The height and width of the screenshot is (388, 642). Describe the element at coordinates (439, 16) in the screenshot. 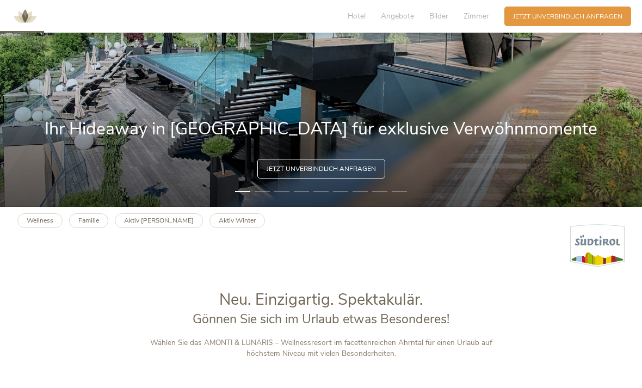

I see `span: Bilder` at that location.